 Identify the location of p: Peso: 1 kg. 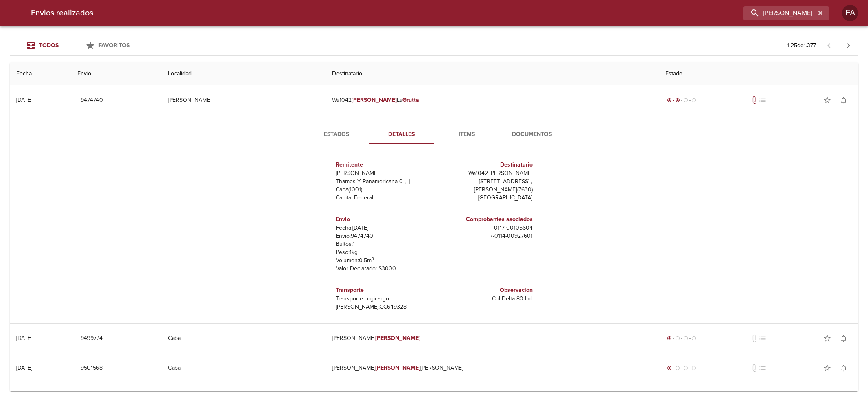
(383, 252).